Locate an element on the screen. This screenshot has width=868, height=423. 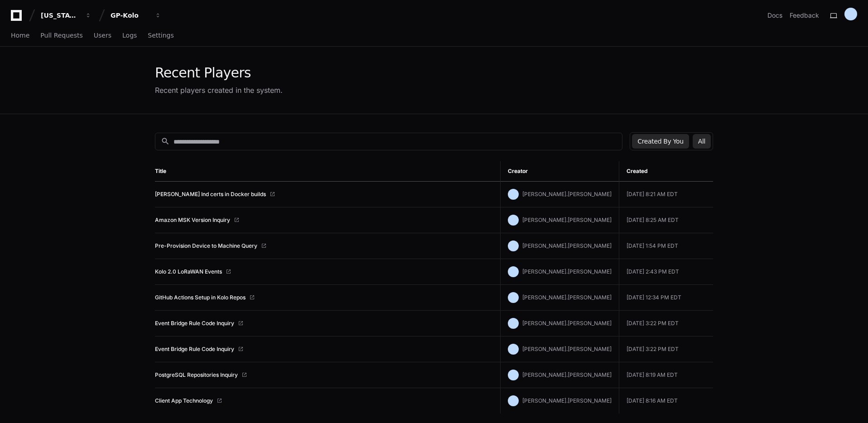
a: Amazon MSK Version Inquiry is located at coordinates (192, 220).